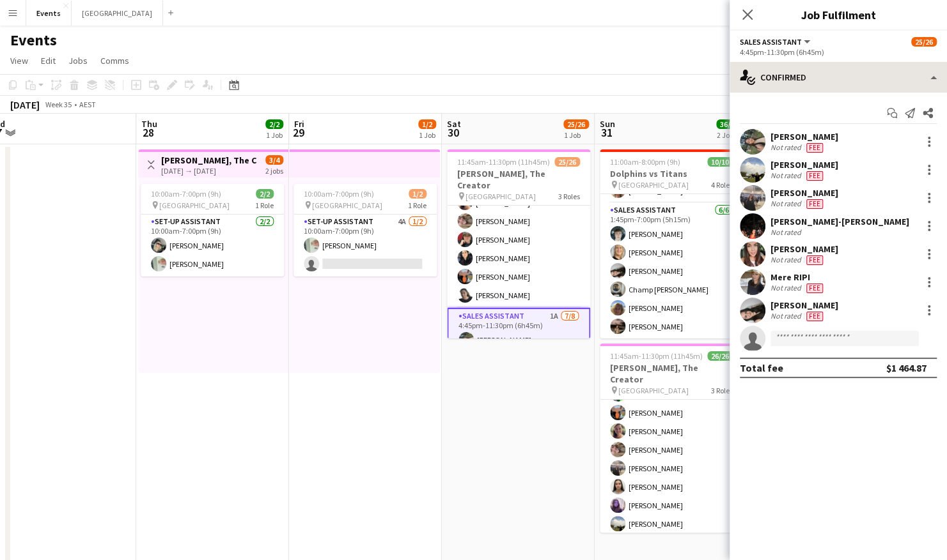 The width and height of the screenshot is (947, 560). I want to click on div: Total fee, so click(761, 368).